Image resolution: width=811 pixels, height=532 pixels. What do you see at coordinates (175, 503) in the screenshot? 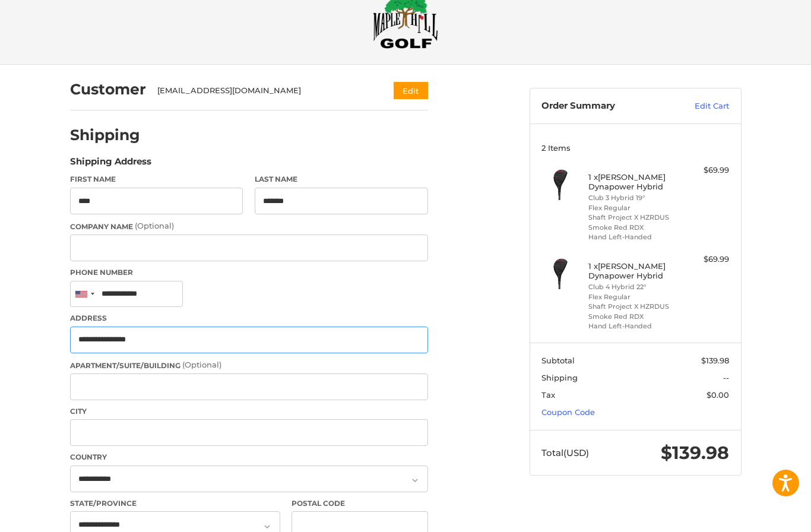
I see `label: State/Province` at bounding box center [175, 503].